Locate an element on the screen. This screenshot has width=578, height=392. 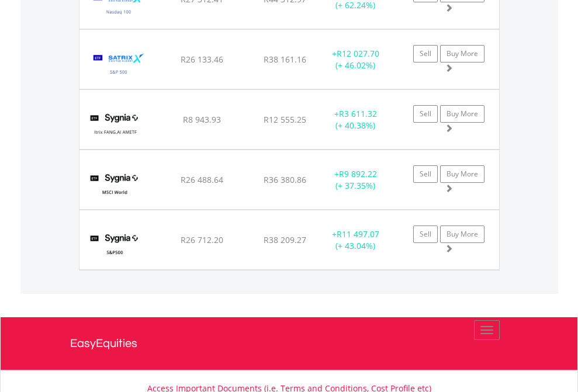
div: + (+ 40.38%) is located at coordinates (356, 120).